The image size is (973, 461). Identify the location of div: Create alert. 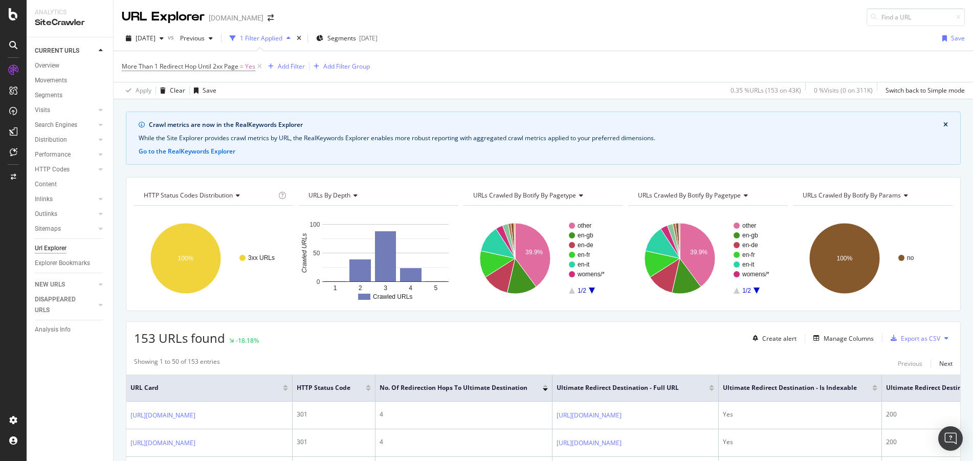
(779, 338).